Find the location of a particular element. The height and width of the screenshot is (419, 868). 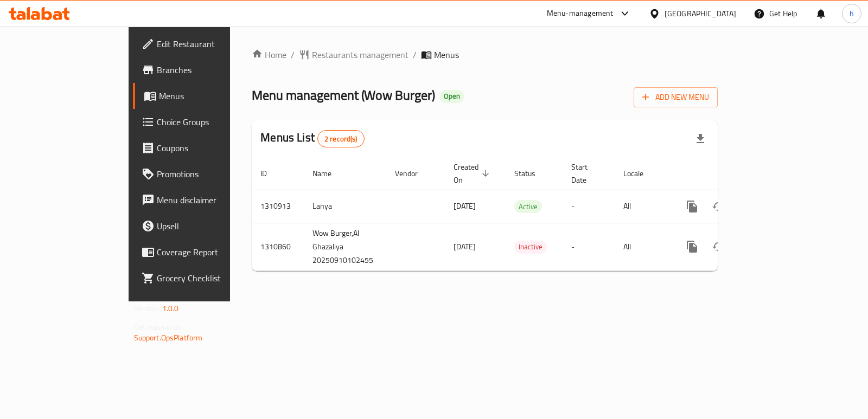

div: Total records count is located at coordinates (341, 139).